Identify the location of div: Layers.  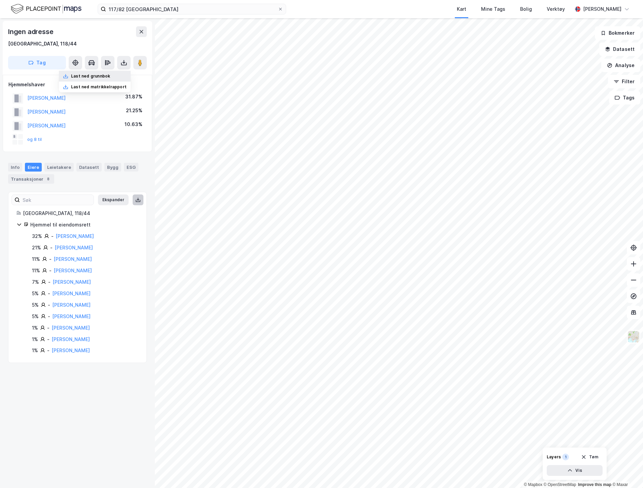
(554, 457).